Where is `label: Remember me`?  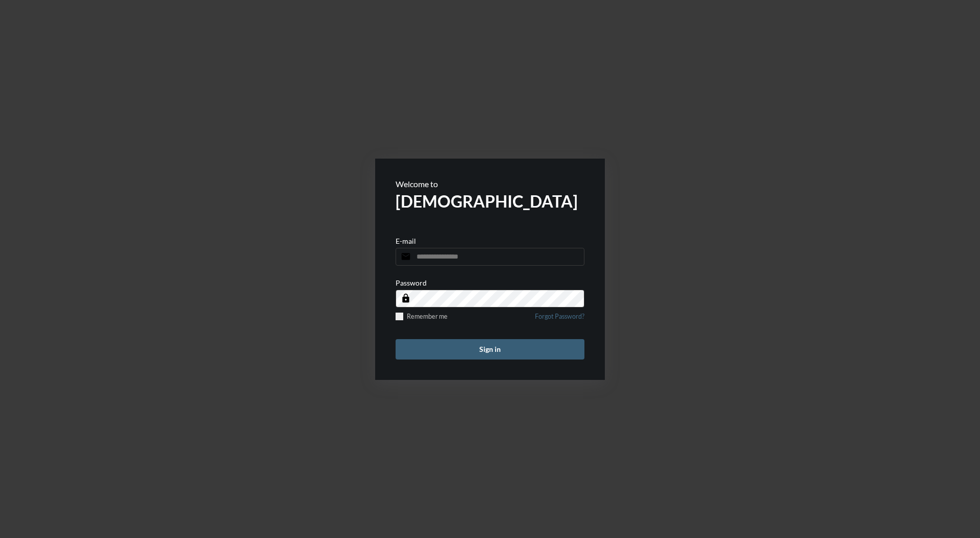
label: Remember me is located at coordinates (422, 317).